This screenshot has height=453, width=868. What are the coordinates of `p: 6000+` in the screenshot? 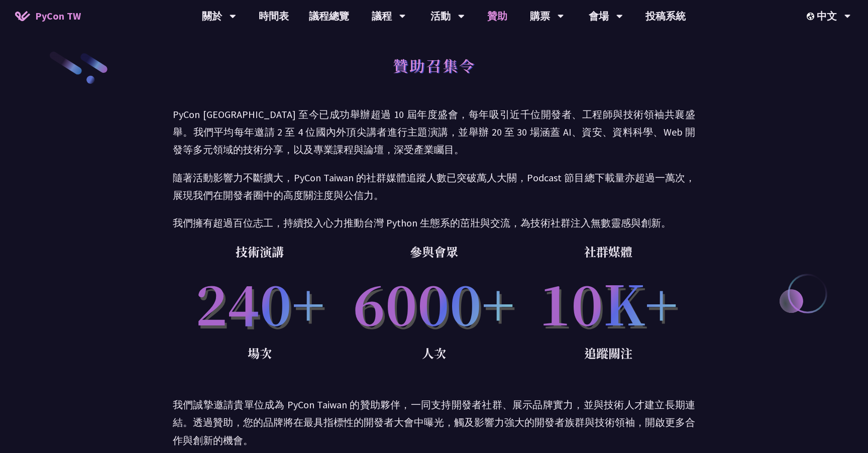 It's located at (434, 302).